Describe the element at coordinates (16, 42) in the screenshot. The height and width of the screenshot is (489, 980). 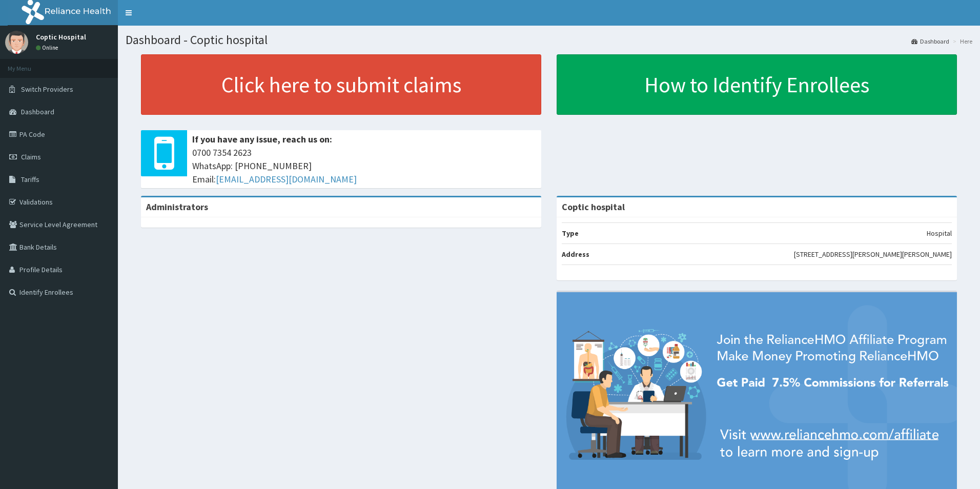
I see `img: User Image` at that location.